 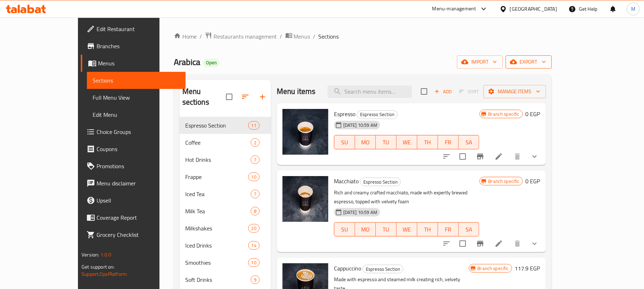 What do you see at coordinates (514, 91) in the screenshot?
I see `button: Manage items` at bounding box center [514, 91].